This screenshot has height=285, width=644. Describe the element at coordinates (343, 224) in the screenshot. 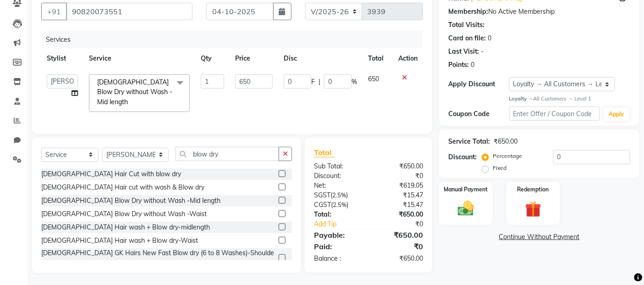

I see `a: Add Tip` at that location.